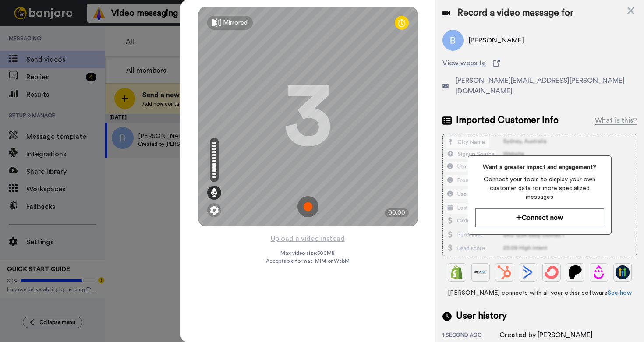 The height and width of the screenshot is (342, 644). What do you see at coordinates (599, 273) in the screenshot?
I see `img: Drip` at bounding box center [599, 273].